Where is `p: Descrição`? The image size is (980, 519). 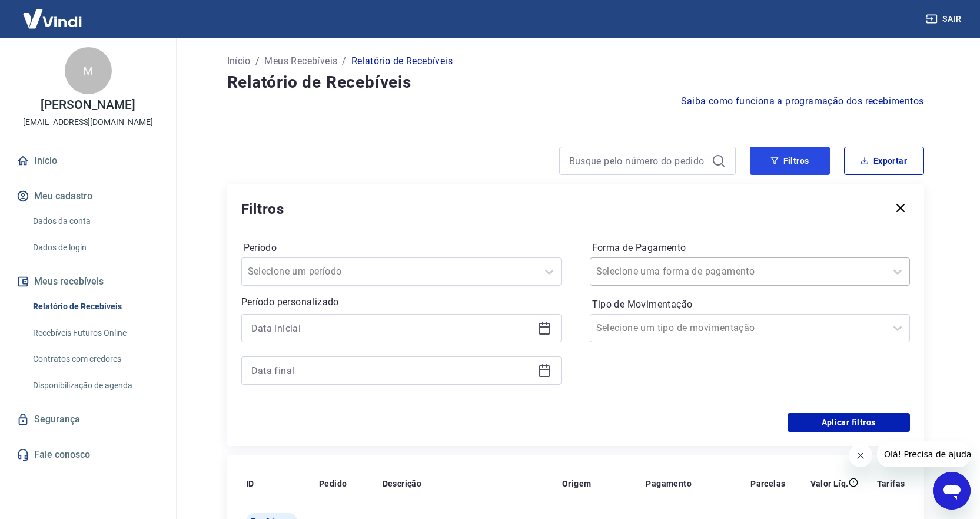
p: Descrição is located at coordinates (402, 483).